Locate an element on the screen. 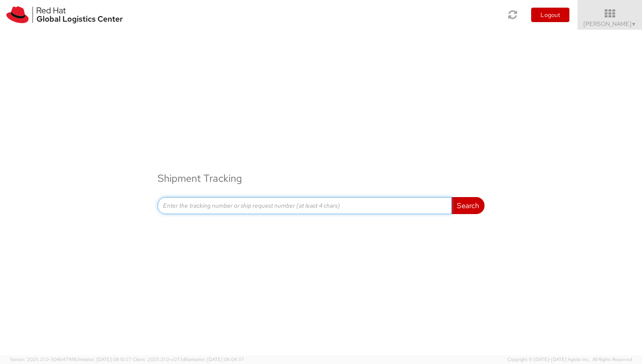  span: Server: 2025.21.0-3046479f1b3 is located at coordinates (71, 359).